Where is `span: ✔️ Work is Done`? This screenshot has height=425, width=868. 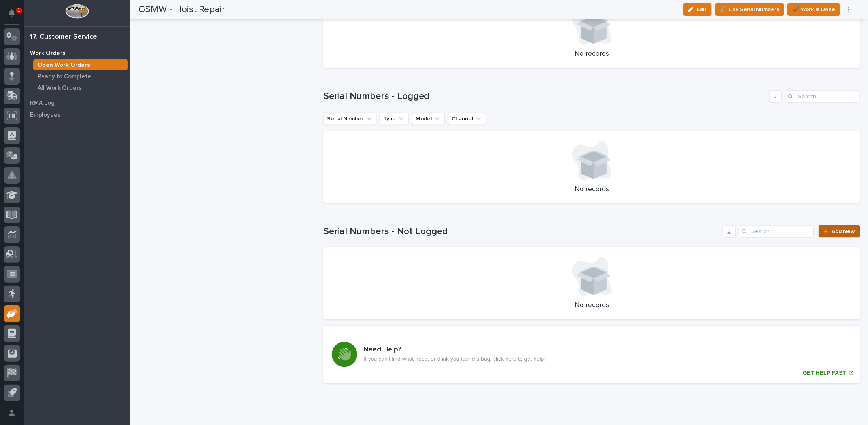
span: ✔️ Work is Done is located at coordinates (813, 9).